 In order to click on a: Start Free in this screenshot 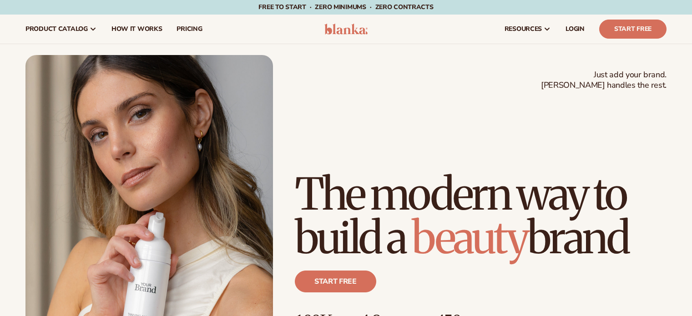, I will do `click(633, 29)`.